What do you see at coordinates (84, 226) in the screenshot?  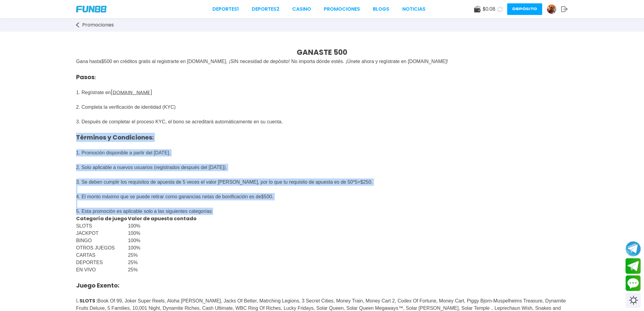 I see `span: SLOTS` at bounding box center [84, 226].